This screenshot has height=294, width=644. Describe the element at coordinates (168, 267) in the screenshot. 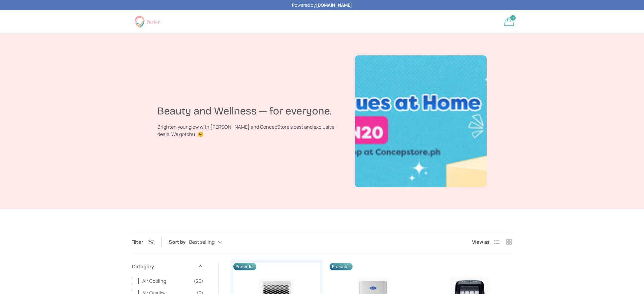

I see `summary: Category` at that location.